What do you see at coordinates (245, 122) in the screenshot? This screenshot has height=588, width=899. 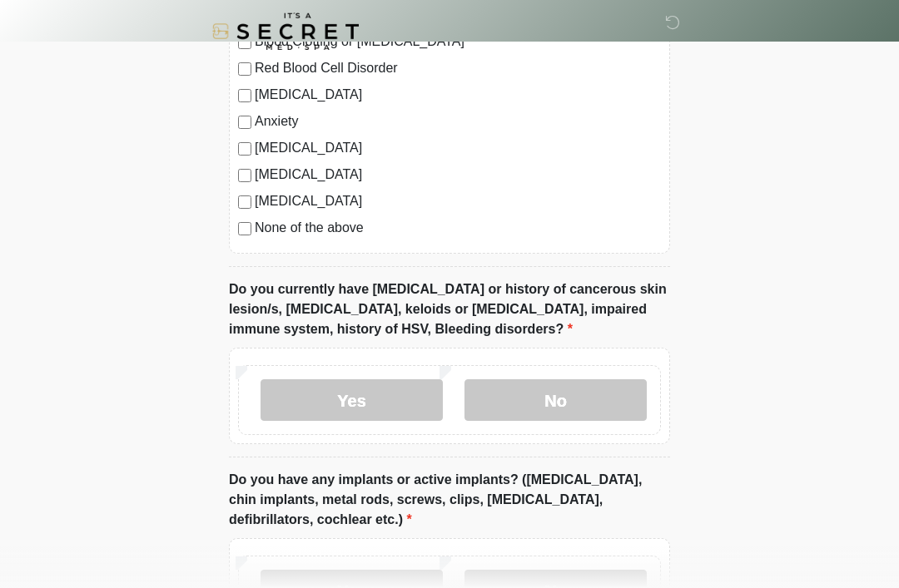 I see `input: Anxiety` at bounding box center [245, 122].